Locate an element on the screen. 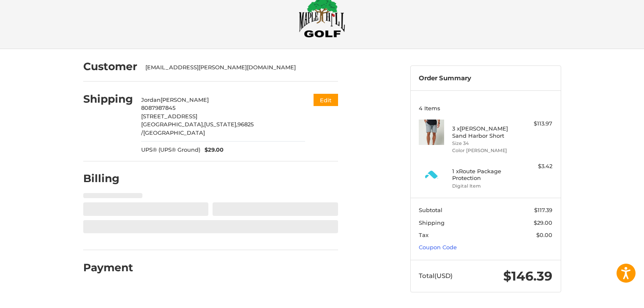 The image size is (644, 308). span: $117.39 is located at coordinates (543, 210).